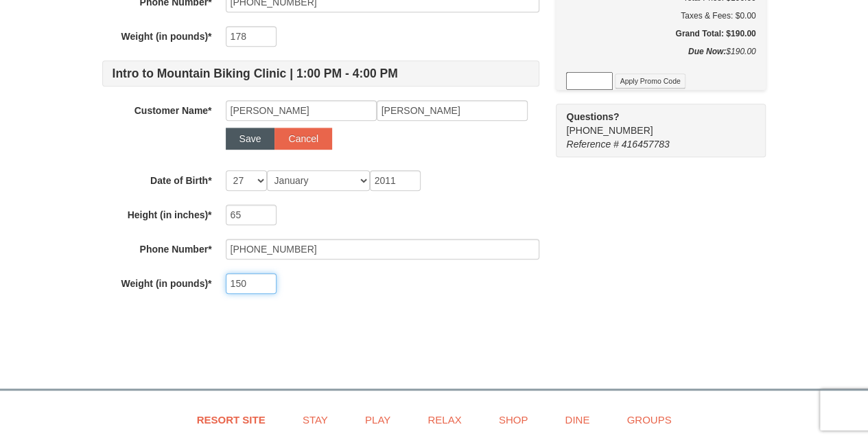 This screenshot has width=868, height=440. What do you see at coordinates (378, 419) in the screenshot?
I see `a: Play` at bounding box center [378, 419].